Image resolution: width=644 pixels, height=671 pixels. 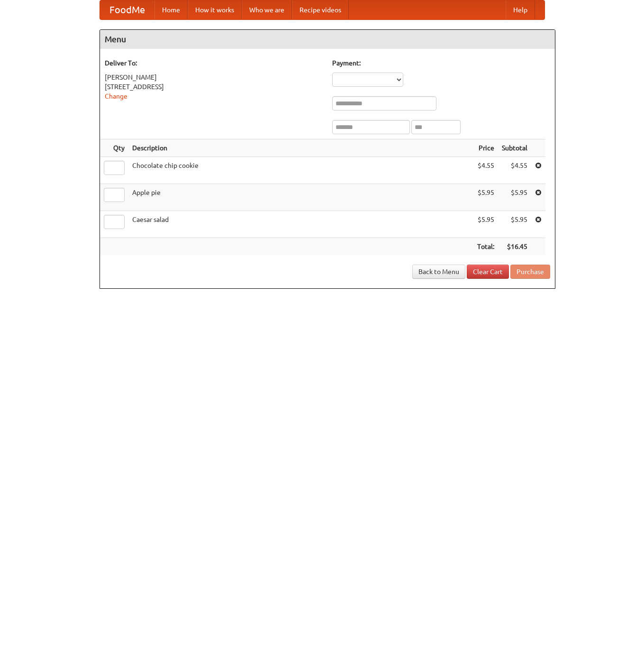 I want to click on th: $16.45, so click(x=515, y=247).